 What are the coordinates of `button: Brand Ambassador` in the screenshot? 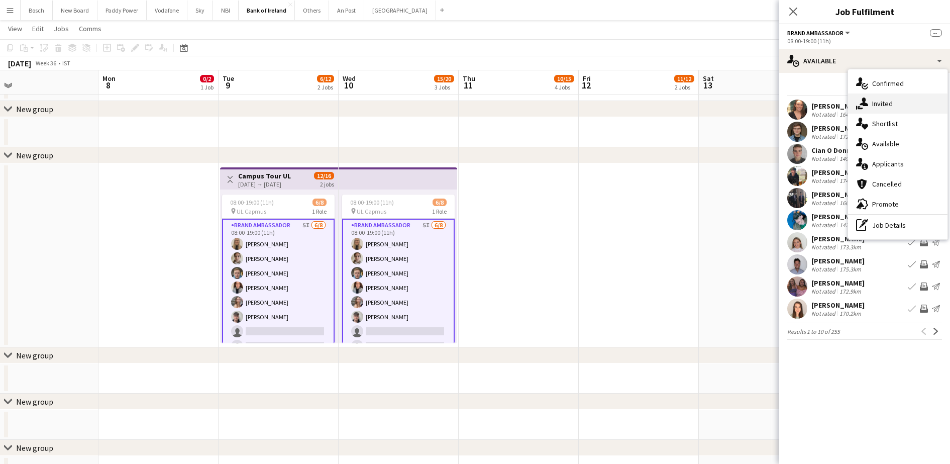 It's located at (820, 33).